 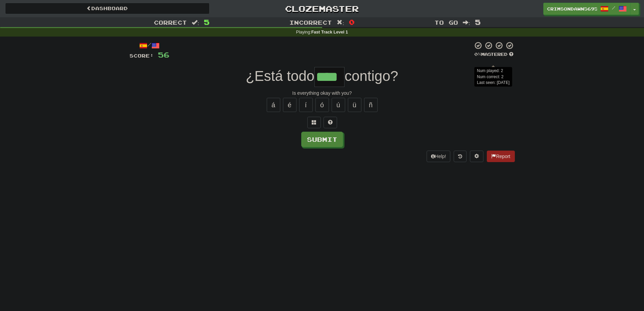 What do you see at coordinates (371, 75) in the screenshot?
I see `span: contigo?` at bounding box center [371, 75].